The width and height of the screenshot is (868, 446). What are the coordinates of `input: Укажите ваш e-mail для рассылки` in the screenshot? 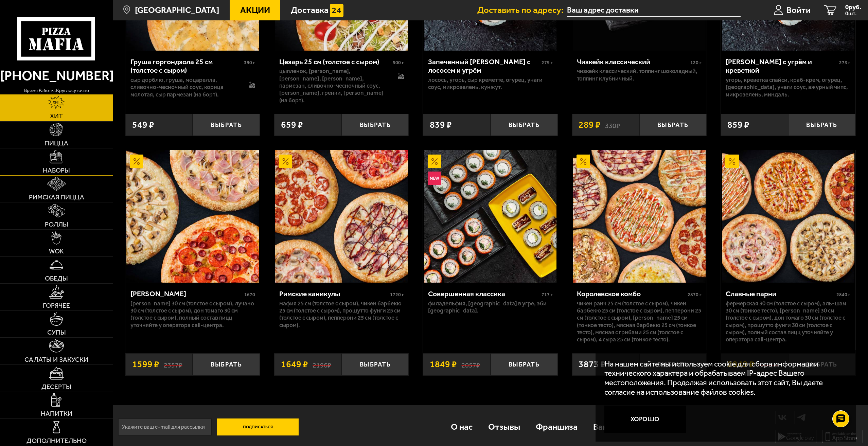 It's located at (165, 427).